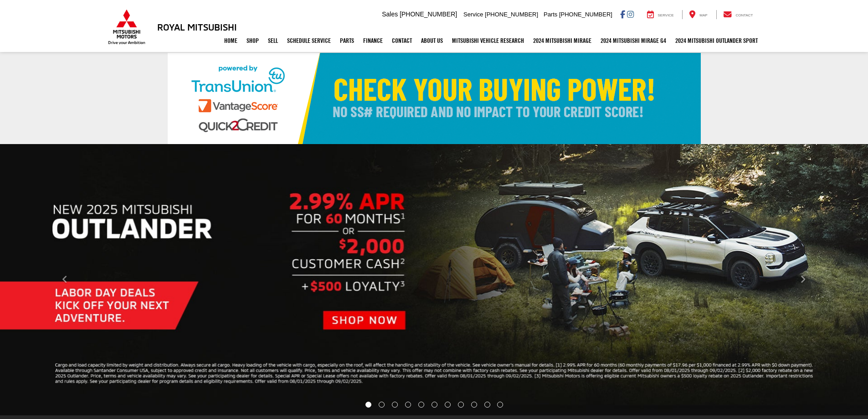  What do you see at coordinates (252, 40) in the screenshot?
I see `a: Shop` at bounding box center [252, 40].